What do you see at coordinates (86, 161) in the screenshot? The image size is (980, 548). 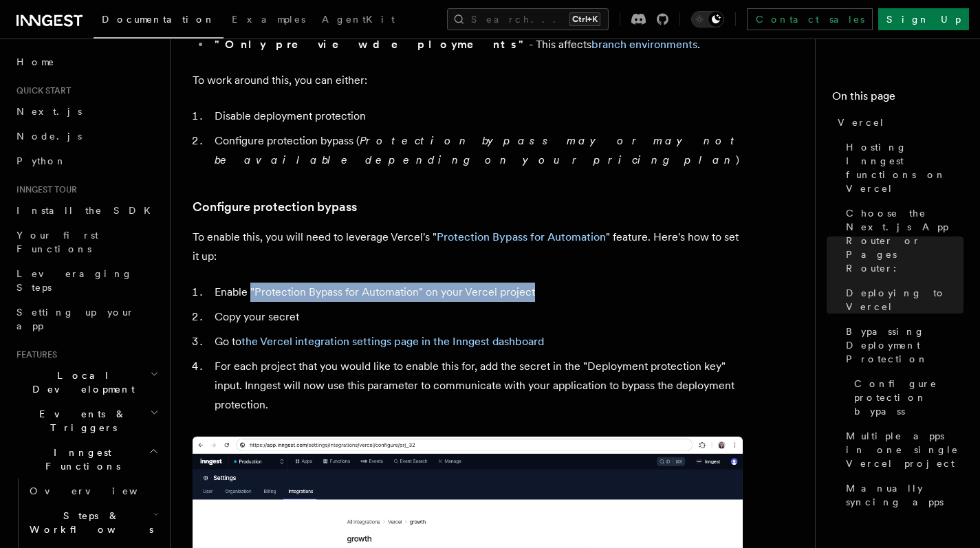 I see `a: Python` at bounding box center [86, 161].